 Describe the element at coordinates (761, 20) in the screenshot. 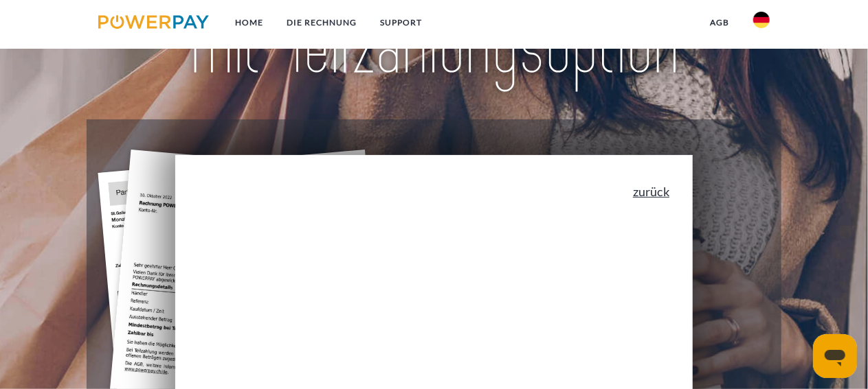

I see `img: de` at that location.